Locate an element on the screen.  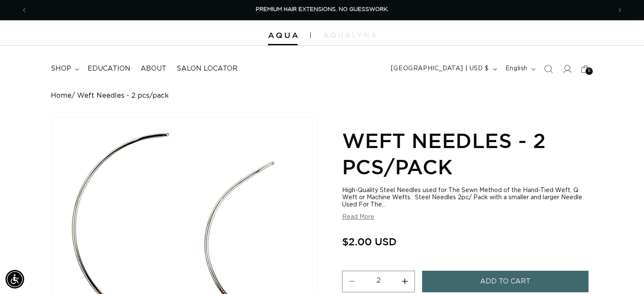
div: Accessibility Menu is located at coordinates (15, 279).